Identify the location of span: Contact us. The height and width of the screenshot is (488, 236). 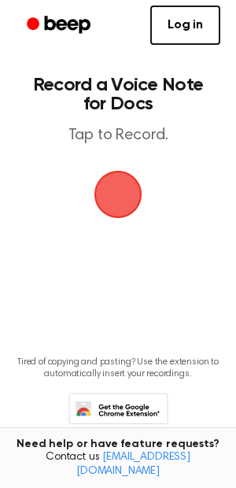
(118, 465).